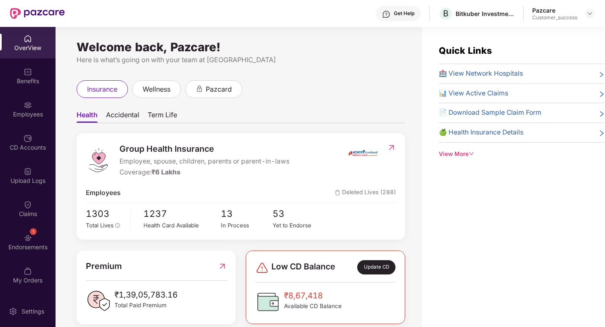 The image size is (605, 327). Describe the element at coordinates (465, 50) in the screenshot. I see `span: Quick Links` at that location.